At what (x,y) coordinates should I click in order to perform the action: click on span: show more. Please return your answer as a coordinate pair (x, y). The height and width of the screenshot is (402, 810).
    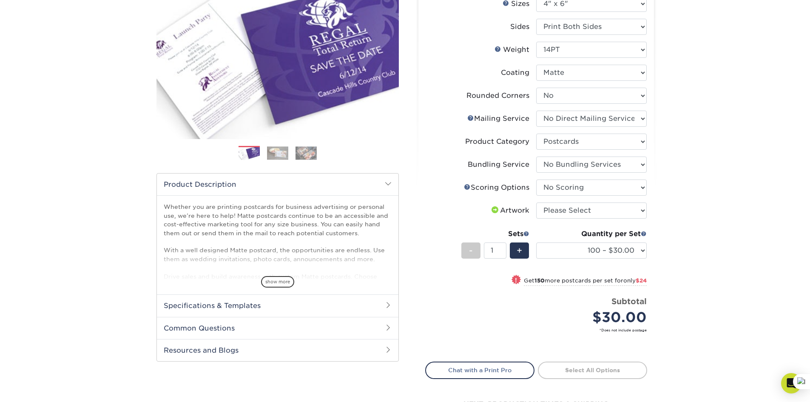
    Looking at the image, I should click on (278, 282).